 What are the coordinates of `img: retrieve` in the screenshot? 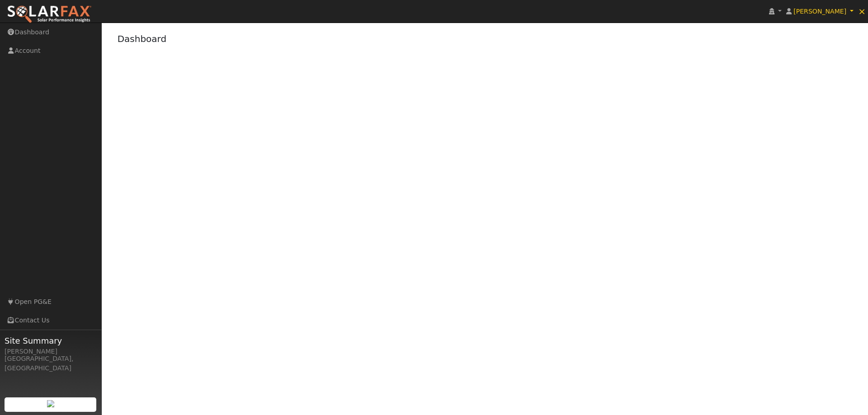 It's located at (51, 404).